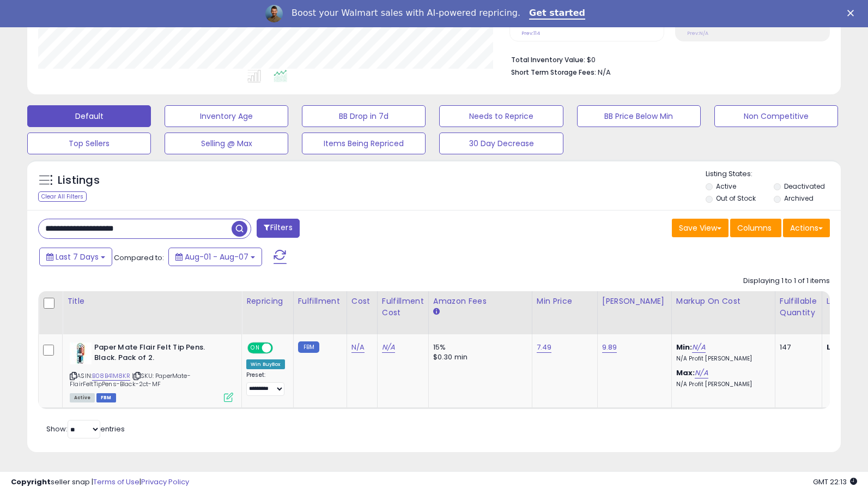 The width and height of the screenshot is (868, 493). What do you see at coordinates (216, 257) in the screenshot?
I see `span: Aug-01 - Aug-07` at bounding box center [216, 257].